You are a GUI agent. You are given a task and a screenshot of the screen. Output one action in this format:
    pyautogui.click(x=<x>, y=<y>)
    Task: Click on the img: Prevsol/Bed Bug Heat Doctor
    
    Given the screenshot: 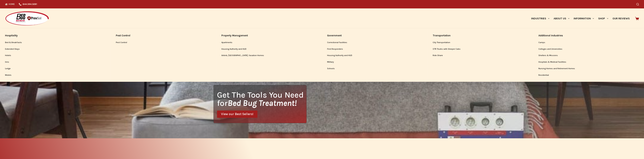 What is the action you would take?
    pyautogui.click(x=27, y=19)
    